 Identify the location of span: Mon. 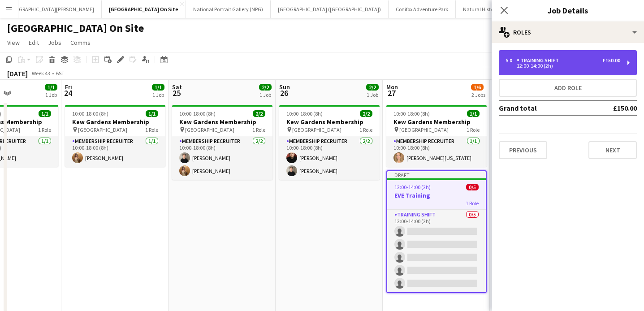
(392, 87).